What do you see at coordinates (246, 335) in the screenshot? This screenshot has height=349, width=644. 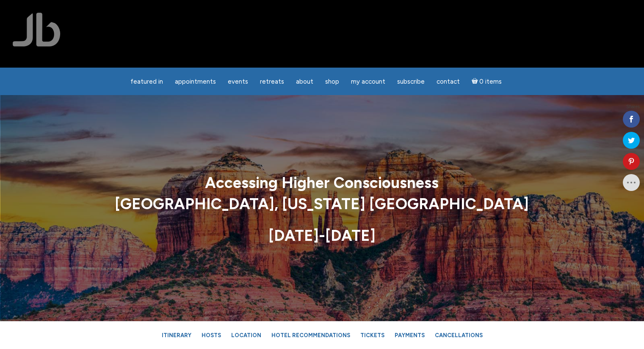 I see `a: Location` at bounding box center [246, 335].